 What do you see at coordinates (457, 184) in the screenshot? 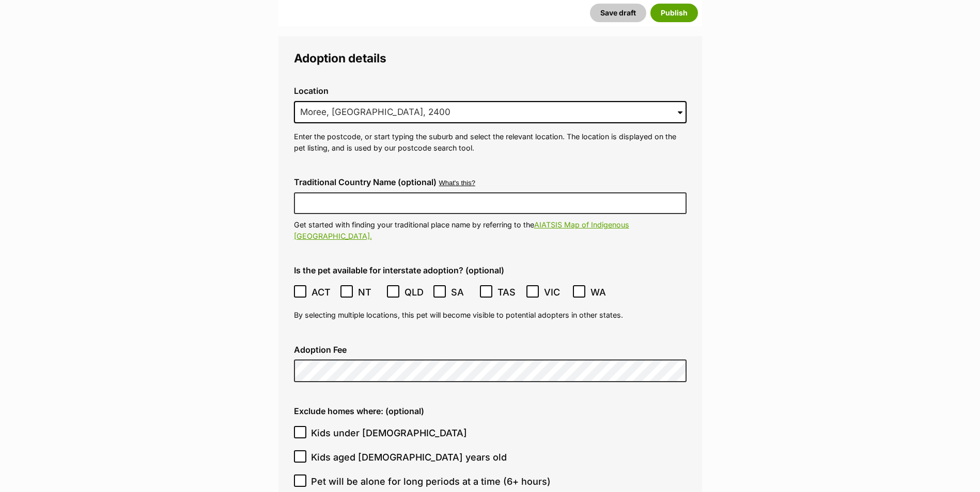
I see `button: What's this?` at bounding box center [457, 184].